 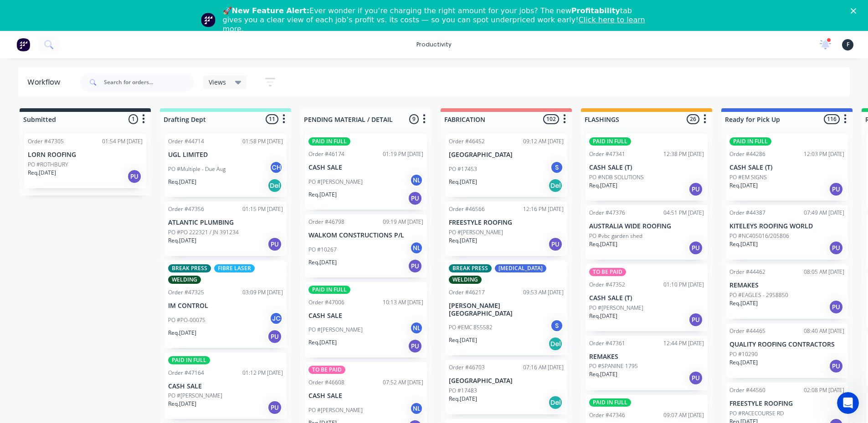 I want to click on b: New Feature Alert:, so click(x=271, y=11).